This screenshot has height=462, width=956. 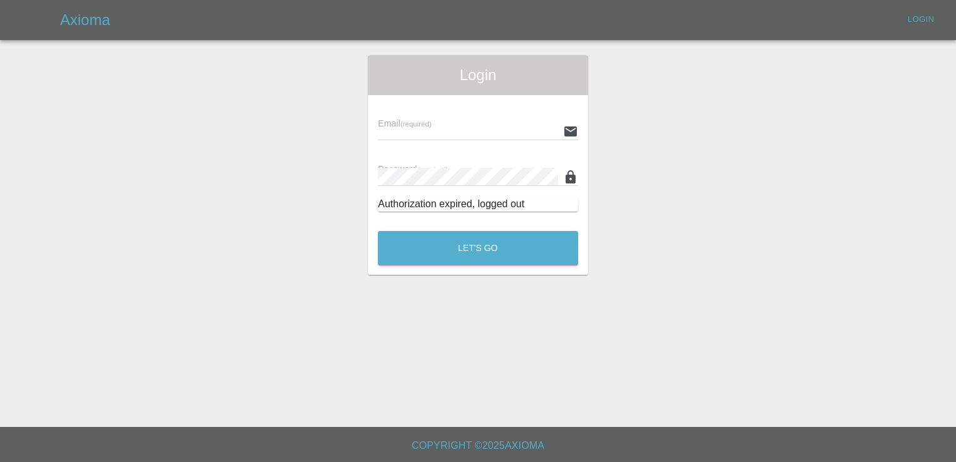 I want to click on h6: Copyright © 2025 Axioma, so click(x=478, y=445).